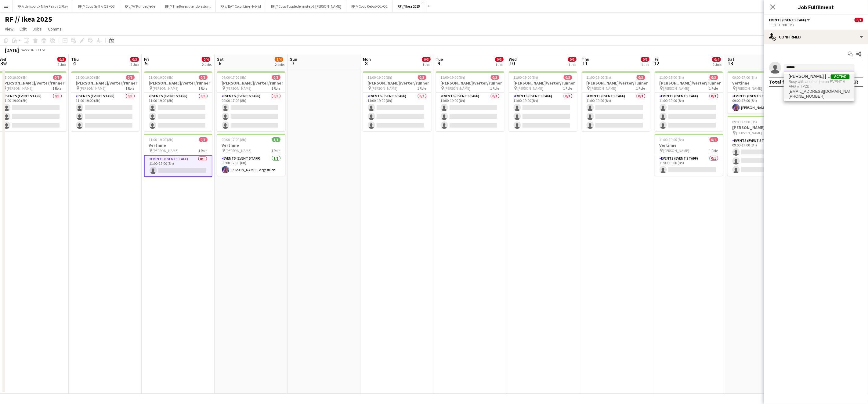 Image resolution: width=868 pixels, height=404 pixels. I want to click on div: Total fee, so click(780, 82).